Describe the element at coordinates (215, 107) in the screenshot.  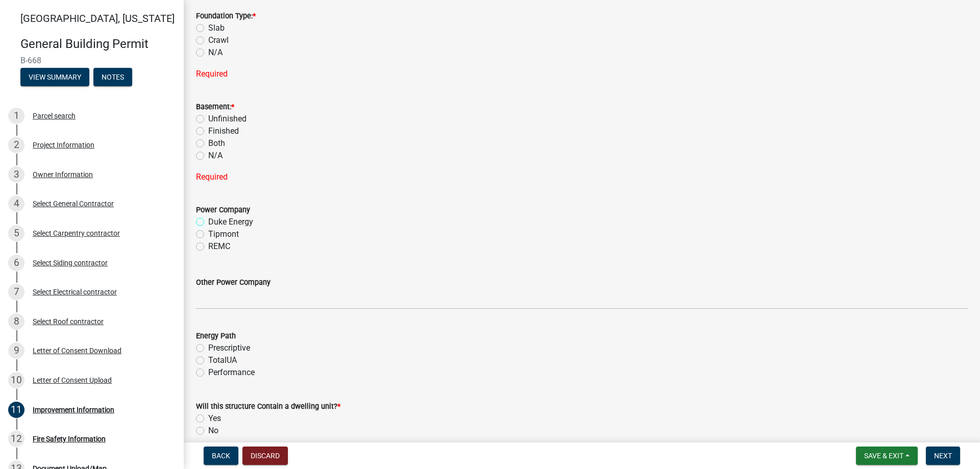
I see `label: Basement:` at that location.